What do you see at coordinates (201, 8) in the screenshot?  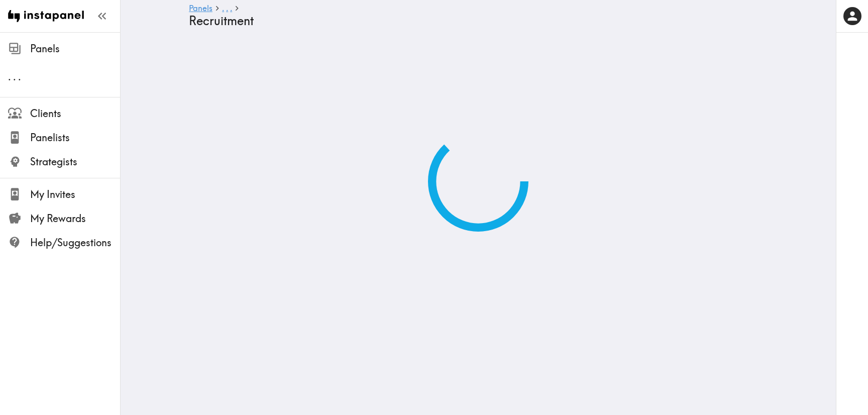 I see `a: Panels` at bounding box center [201, 8].